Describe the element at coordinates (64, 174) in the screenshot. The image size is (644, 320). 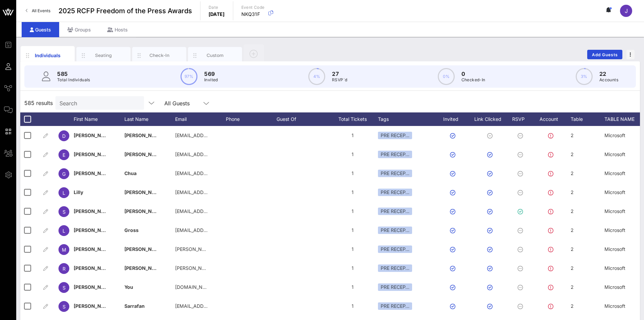
I see `span: G` at that location.